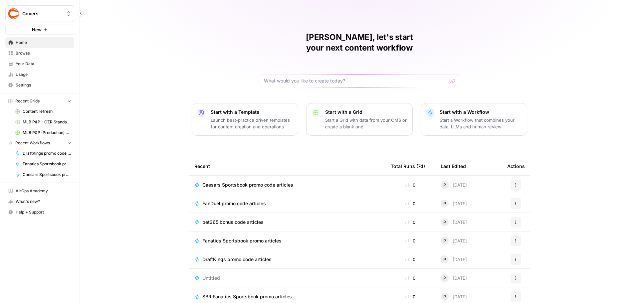  I want to click on button: Start with a WorkflowStart a Workflow that combines your data, LLMs and human review, so click(474, 119).